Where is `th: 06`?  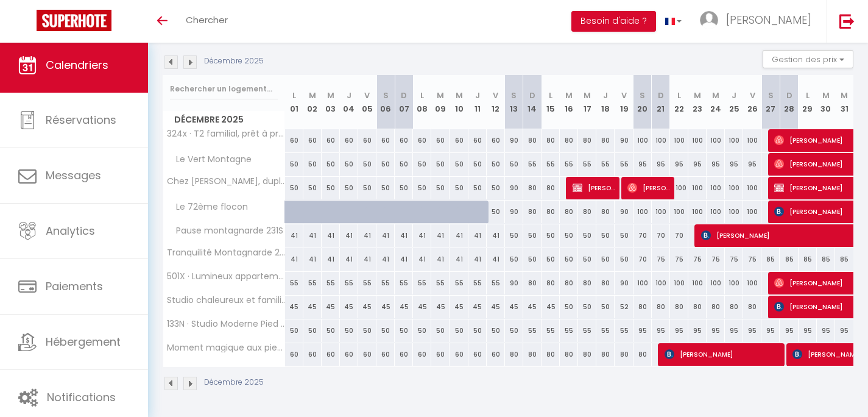
th: 06 is located at coordinates (385, 102).